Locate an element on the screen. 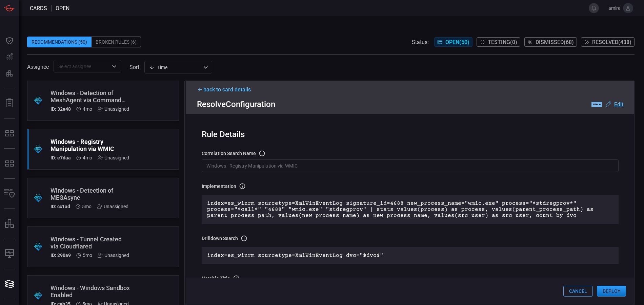 The width and height of the screenshot is (644, 305). button: Dismissed(68) is located at coordinates (550, 42).